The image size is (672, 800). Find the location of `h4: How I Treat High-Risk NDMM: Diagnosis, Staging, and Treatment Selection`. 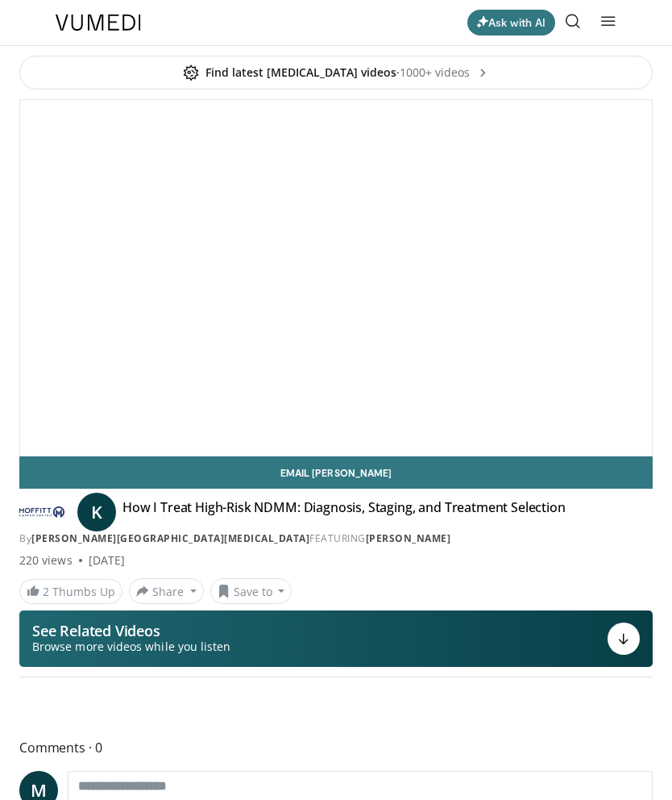

h4: How I Treat High-Risk NDMM: Diagnosis, Staging, and Treatment Selection is located at coordinates (345, 512).